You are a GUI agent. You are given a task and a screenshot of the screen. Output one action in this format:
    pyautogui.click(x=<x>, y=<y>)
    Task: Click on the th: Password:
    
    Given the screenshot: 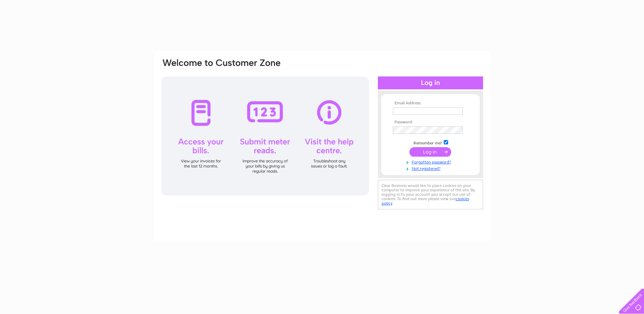 What is the action you would take?
    pyautogui.click(x=430, y=123)
    